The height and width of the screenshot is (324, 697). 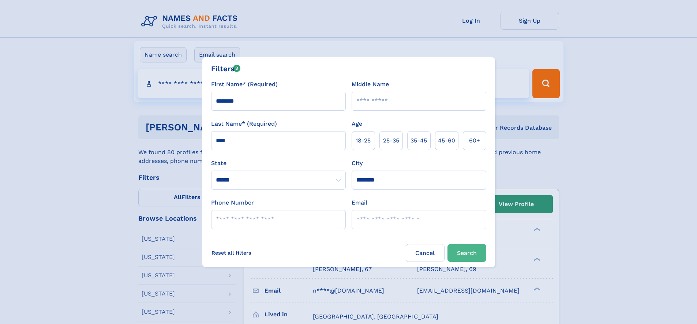 What do you see at coordinates (370, 85) in the screenshot?
I see `label: Middle Name` at bounding box center [370, 85].